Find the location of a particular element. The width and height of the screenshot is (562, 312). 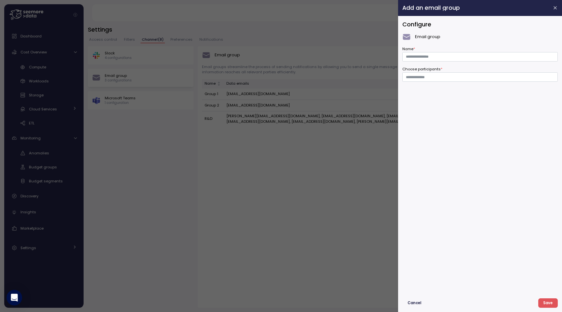

h3: Configure is located at coordinates (480, 24).